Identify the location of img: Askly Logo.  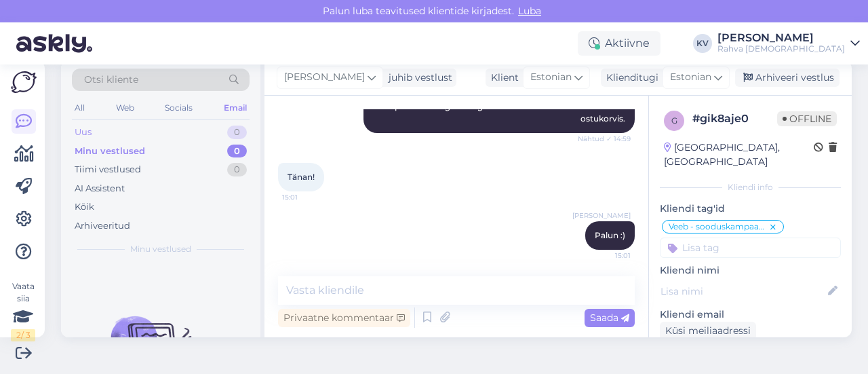
(23, 82).